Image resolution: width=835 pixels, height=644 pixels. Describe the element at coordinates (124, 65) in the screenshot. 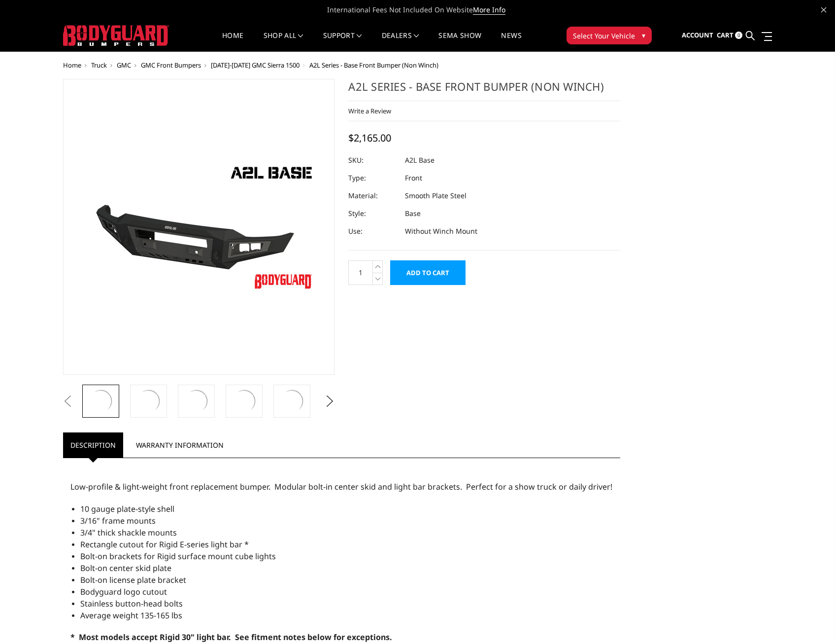

I see `span: GMC` at that location.